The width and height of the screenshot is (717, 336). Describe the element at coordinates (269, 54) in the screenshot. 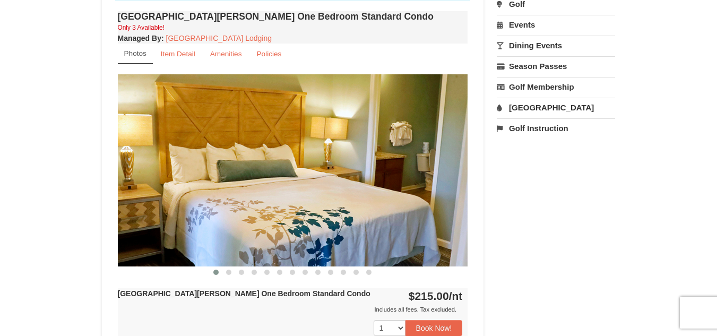

I see `a: Policies` at that location.